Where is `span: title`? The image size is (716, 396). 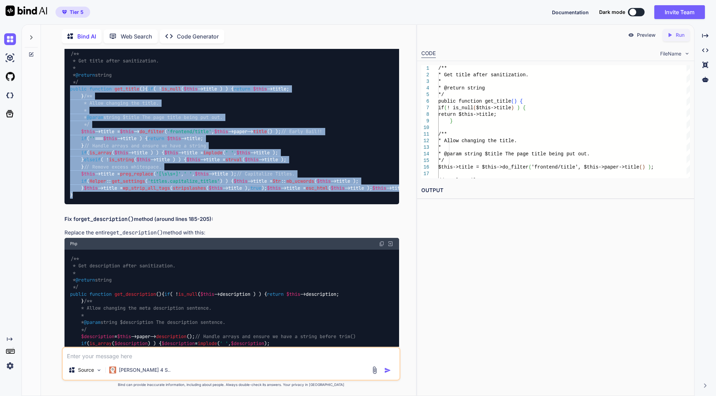 span: title is located at coordinates (260, 131).